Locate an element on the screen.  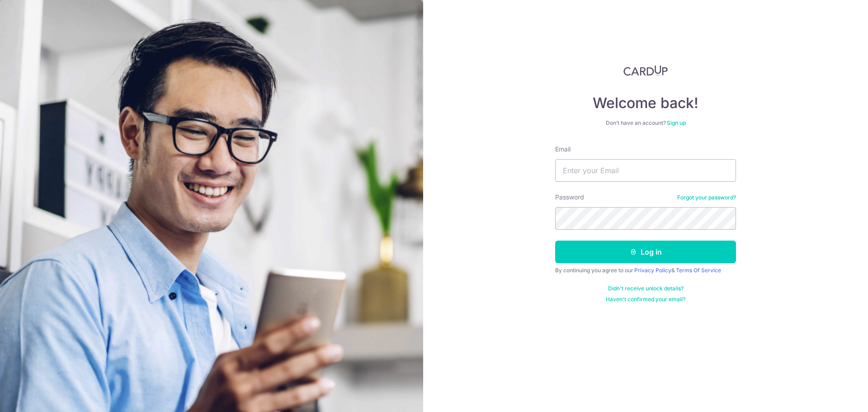
img: CardUp Logo is located at coordinates (646, 71).